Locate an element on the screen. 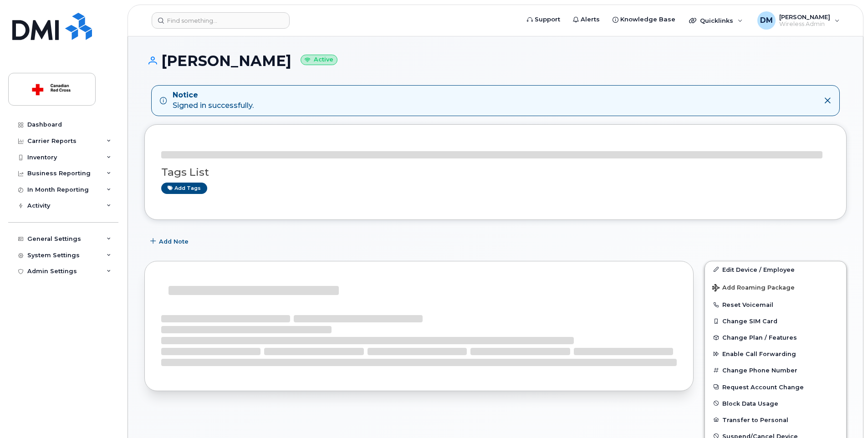  button: Transfer to Personal is located at coordinates (776, 420).